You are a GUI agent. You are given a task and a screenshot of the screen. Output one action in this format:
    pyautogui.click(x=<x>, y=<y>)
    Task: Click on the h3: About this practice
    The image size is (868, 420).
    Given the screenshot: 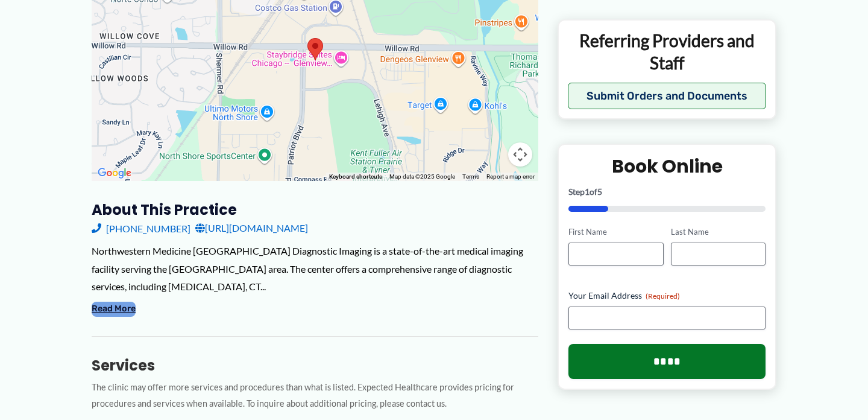 What is the action you would take?
    pyautogui.click(x=314, y=210)
    